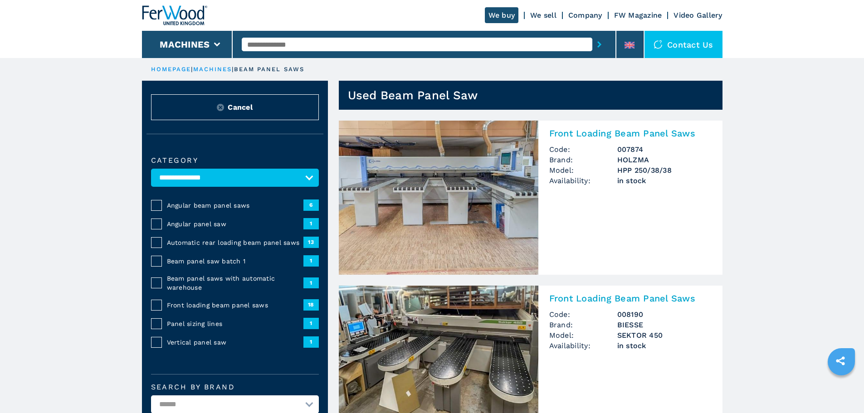 This screenshot has height=413, width=864. What do you see at coordinates (235, 107) in the screenshot?
I see `button: ResetCancel` at bounding box center [235, 107].